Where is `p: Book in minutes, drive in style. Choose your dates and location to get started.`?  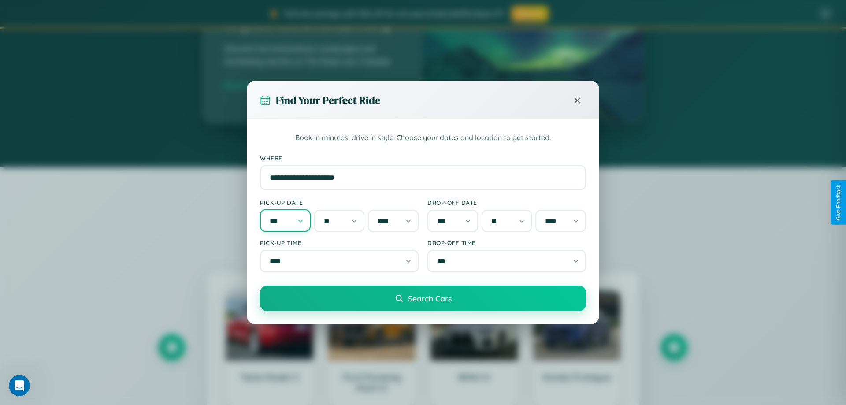
p: Book in minutes, drive in style. Choose your dates and location to get started. is located at coordinates (423, 138).